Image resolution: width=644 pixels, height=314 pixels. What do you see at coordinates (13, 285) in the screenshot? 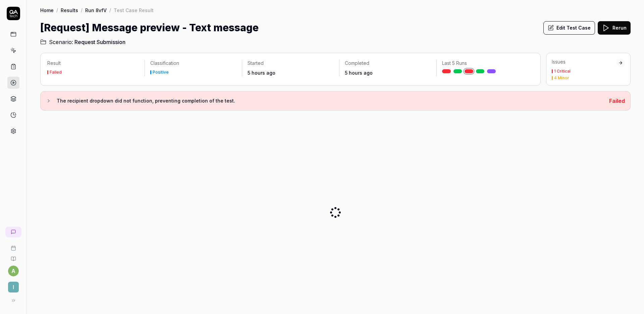
I see `button: I` at bounding box center [13, 285].